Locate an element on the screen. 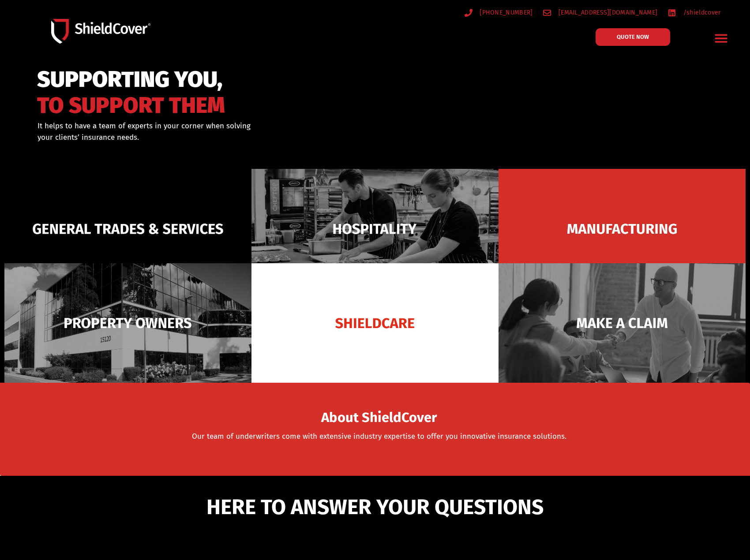  span: SUPPORTING YOU, is located at coordinates (131, 79).